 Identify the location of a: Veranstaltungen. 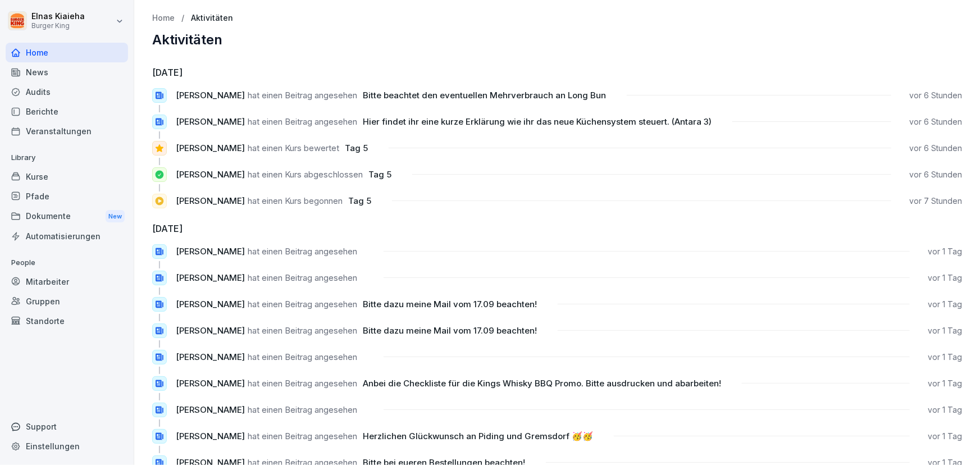
(67, 130).